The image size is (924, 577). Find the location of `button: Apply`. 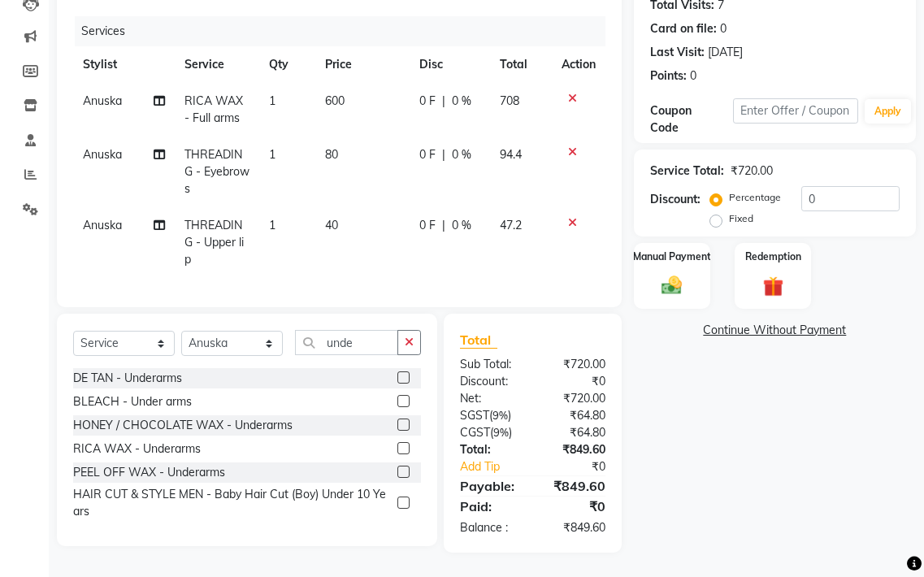

button: Apply is located at coordinates (887, 112).